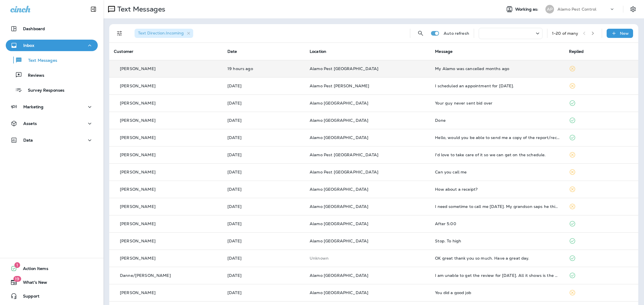 This screenshot has height=305, width=644. What do you see at coordinates (497, 172) in the screenshot?
I see `div: Can you call me` at bounding box center [497, 172].